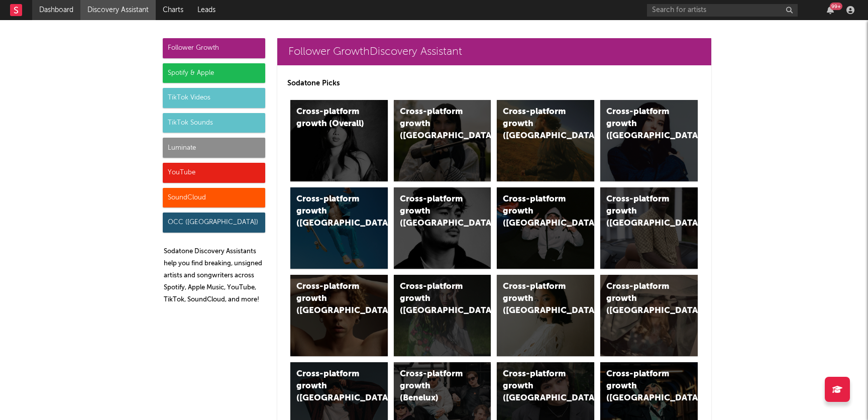  What do you see at coordinates (434, 386) in the screenshot?
I see `div: Cross-platform growth (Benelux)` at bounding box center [434, 386].